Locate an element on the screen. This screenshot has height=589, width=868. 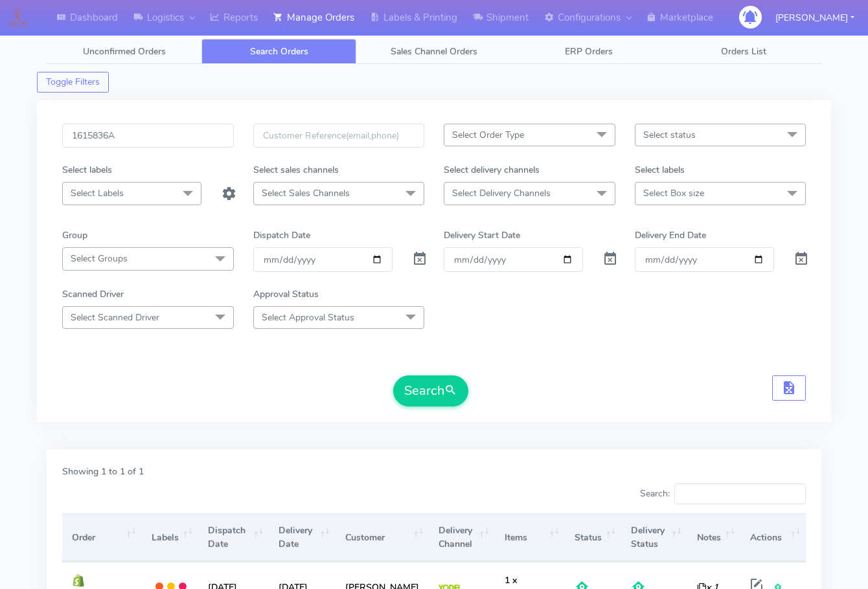
th: Delivery Status: activate to sort column ascending is located at coordinates (654, 537).